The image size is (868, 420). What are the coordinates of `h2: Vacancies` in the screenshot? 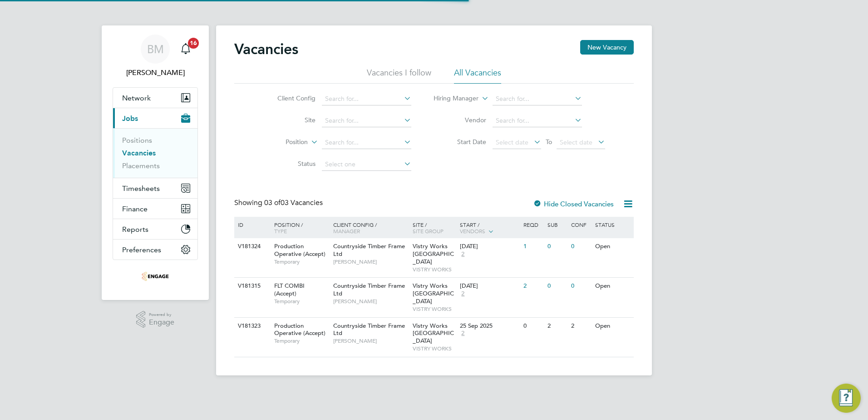 It's located at (266, 49).